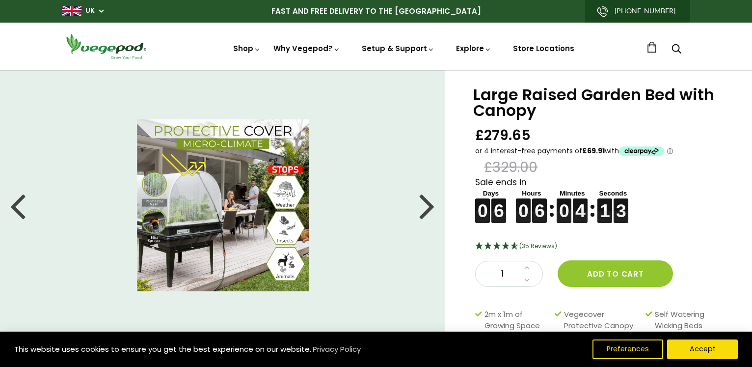 The width and height of the screenshot is (752, 367). I want to click on span: 2m x 1m of Growing Space, so click(517, 320).